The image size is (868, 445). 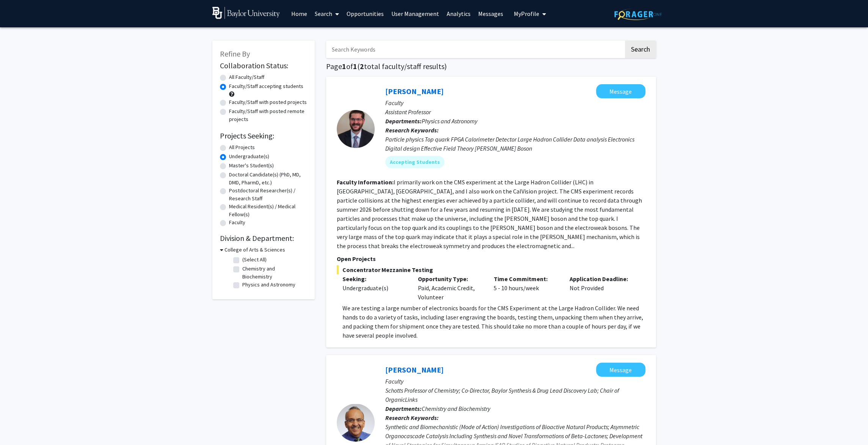 What do you see at coordinates (450, 279) in the screenshot?
I see `p: Opportunity Type:` at bounding box center [450, 279].